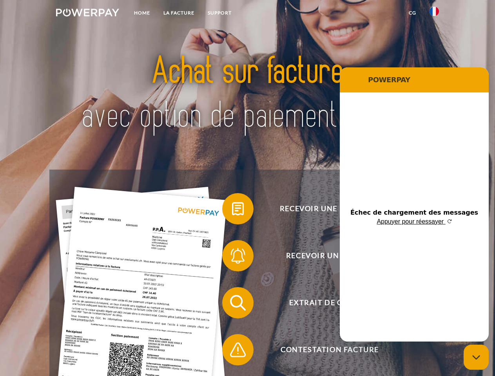 The height and width of the screenshot is (376, 495). I want to click on span: Recevoir un rappel?, so click(330, 256).